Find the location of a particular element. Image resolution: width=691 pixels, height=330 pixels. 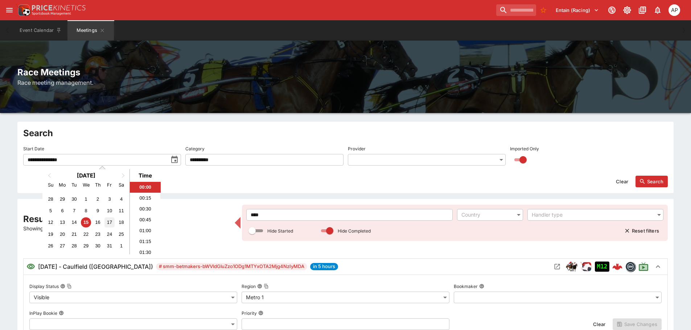

div: Choose Friday, October 3rd, 2025 is located at coordinates (109, 199).